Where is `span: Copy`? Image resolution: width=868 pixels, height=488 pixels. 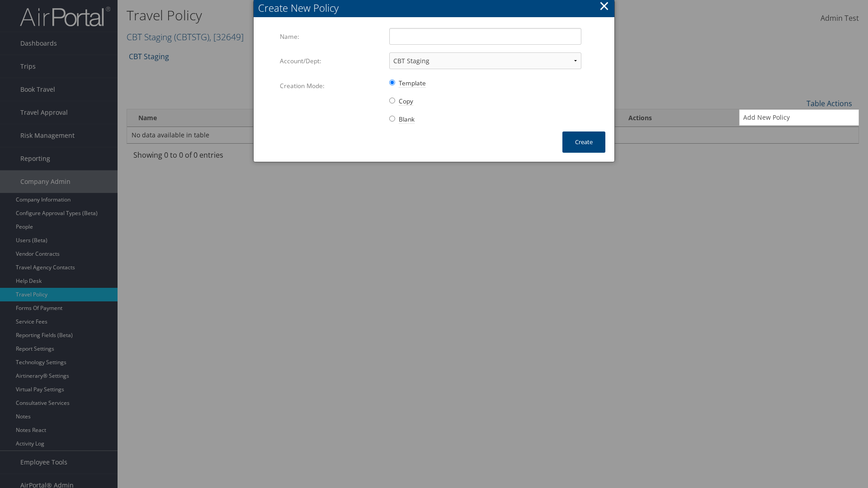
span: Copy is located at coordinates (406, 101).